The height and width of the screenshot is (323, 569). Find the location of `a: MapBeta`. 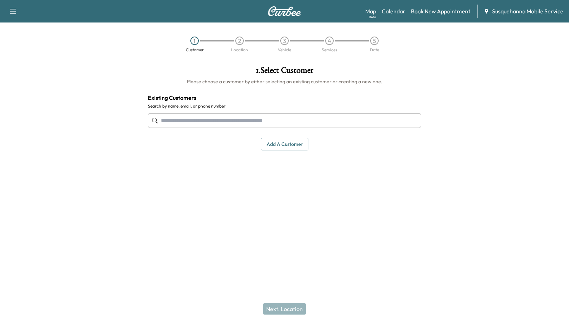

a: MapBeta is located at coordinates (370, 11).